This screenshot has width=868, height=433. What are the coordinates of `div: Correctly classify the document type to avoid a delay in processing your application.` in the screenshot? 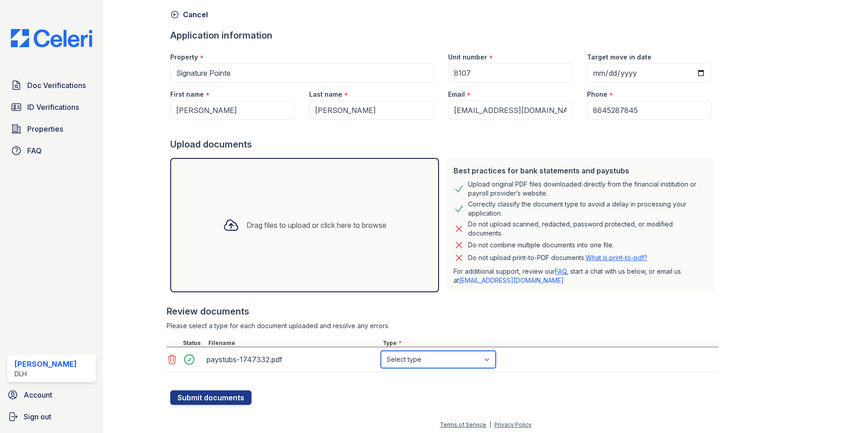 It's located at (588, 209).